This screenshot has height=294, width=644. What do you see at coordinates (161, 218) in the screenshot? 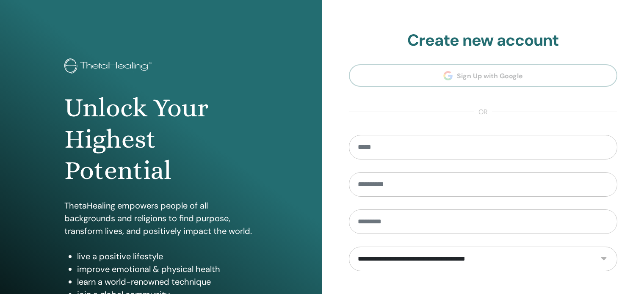
I see `p: ThetaHealing empowers people of all backgrounds and religions to find purpose, transform lives, a...` at bounding box center [161, 218].